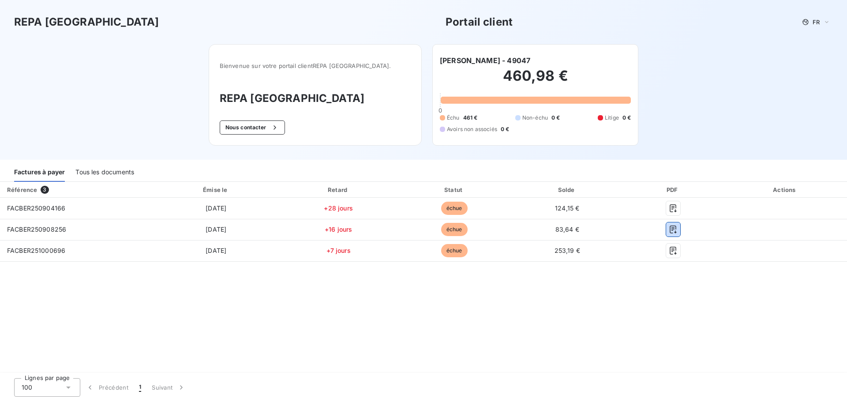  Describe the element at coordinates (612, 118) in the screenshot. I see `span: Litige` at that location.